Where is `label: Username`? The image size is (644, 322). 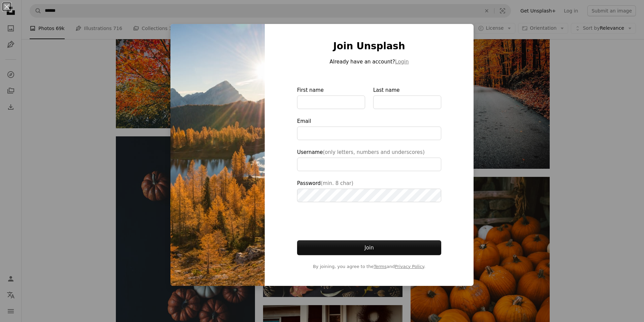
label: Username is located at coordinates (369, 160).